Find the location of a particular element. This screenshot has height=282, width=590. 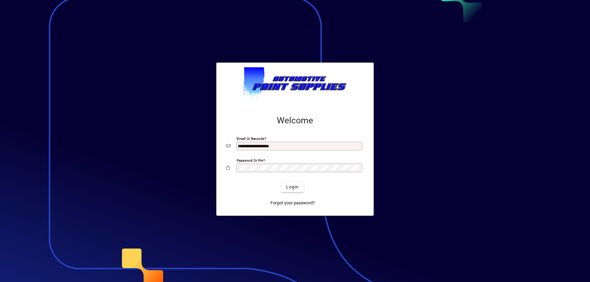

a: Forgot your password? is located at coordinates (292, 203).